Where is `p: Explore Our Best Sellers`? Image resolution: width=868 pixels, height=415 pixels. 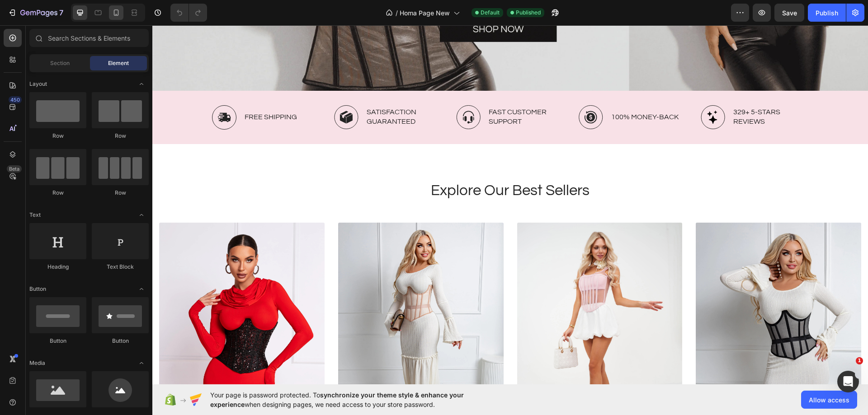 p: Explore Our Best Sellers is located at coordinates (357, 166).